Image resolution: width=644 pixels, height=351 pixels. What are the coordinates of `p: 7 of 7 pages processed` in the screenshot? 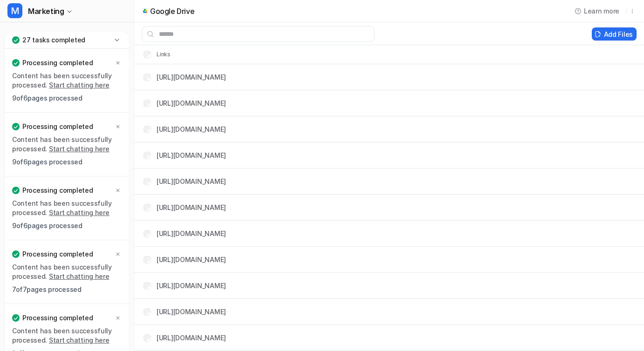 It's located at (66, 290).